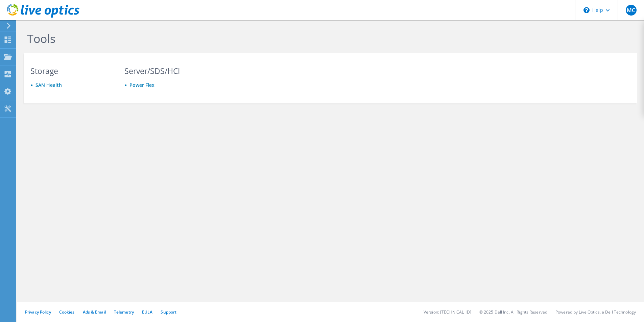 This screenshot has width=644, height=322. Describe the element at coordinates (165, 71) in the screenshot. I see `h3: Server/SDS/HCI` at that location.